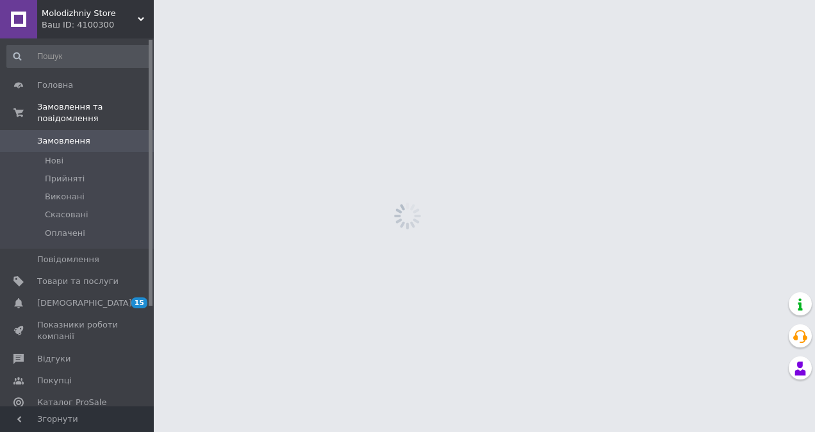 The width and height of the screenshot is (815, 432). Describe the element at coordinates (77, 281) in the screenshot. I see `span: Товари та послуги` at that location.